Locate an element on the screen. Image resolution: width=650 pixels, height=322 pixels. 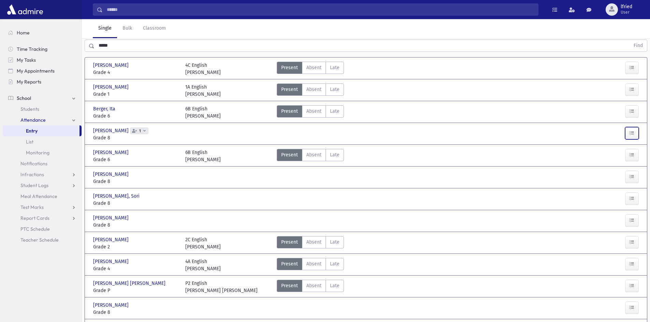
input: Search is located at coordinates (320, 10).